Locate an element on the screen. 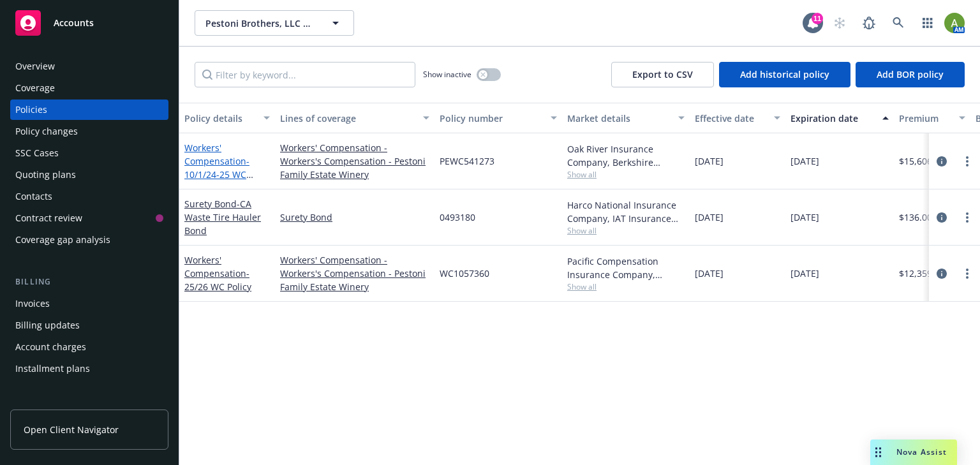 The image size is (980, 465). div: Contacts is located at coordinates (33, 196).